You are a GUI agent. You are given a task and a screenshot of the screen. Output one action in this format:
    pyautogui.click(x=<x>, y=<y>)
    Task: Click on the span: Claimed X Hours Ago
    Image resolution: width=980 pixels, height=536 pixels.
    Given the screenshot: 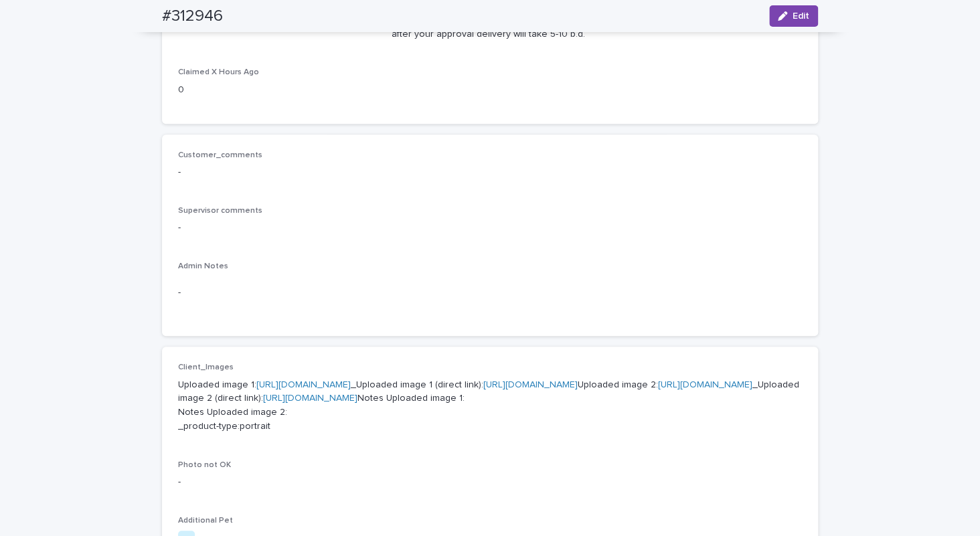 What is the action you would take?
    pyautogui.click(x=218, y=72)
    